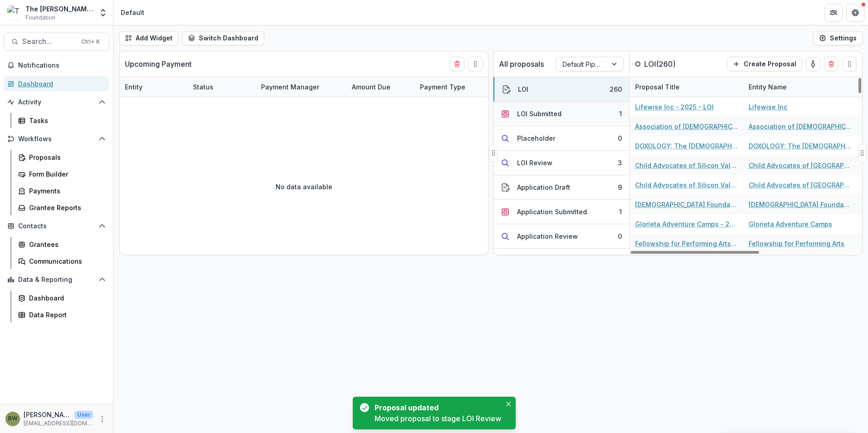 The height and width of the screenshot is (433, 868). Describe the element at coordinates (543, 187) in the screenshot. I see `div: Application Draft` at that location.